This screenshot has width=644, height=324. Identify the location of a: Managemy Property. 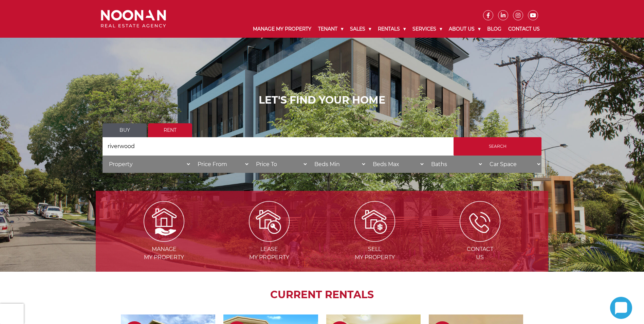
(164, 239).